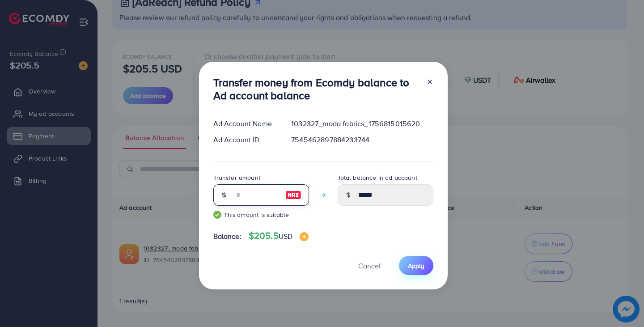  I want to click on small: This amount is suitable, so click(261, 215).